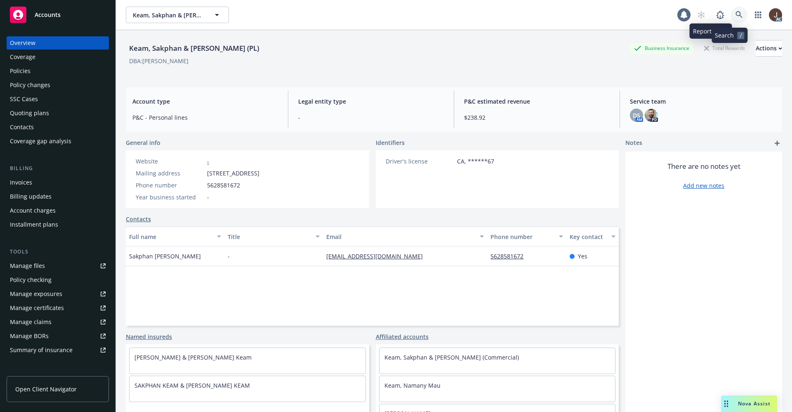  Describe the element at coordinates (20, 71) in the screenshot. I see `div: Policies` at that location.